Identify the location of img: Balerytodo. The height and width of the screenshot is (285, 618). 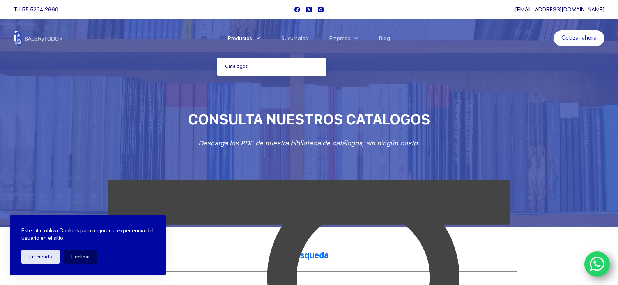
(38, 38).